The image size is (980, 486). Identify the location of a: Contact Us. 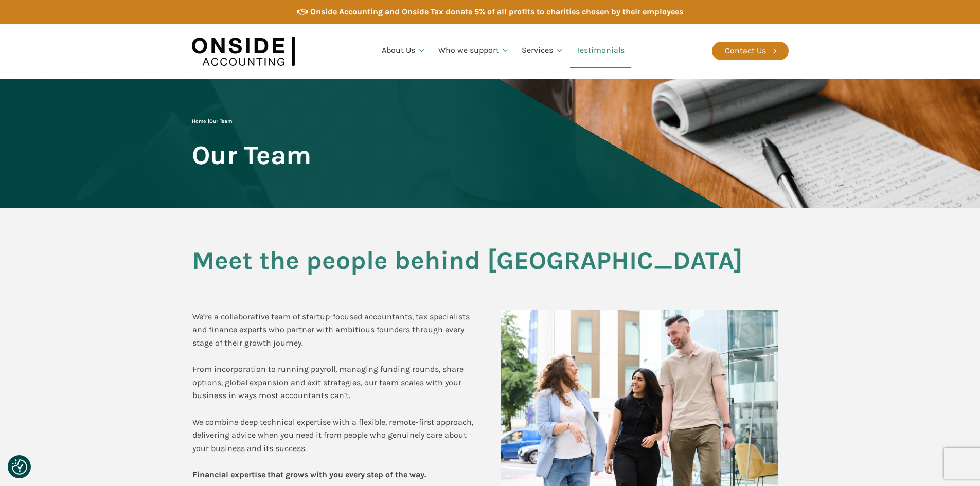
(750, 51).